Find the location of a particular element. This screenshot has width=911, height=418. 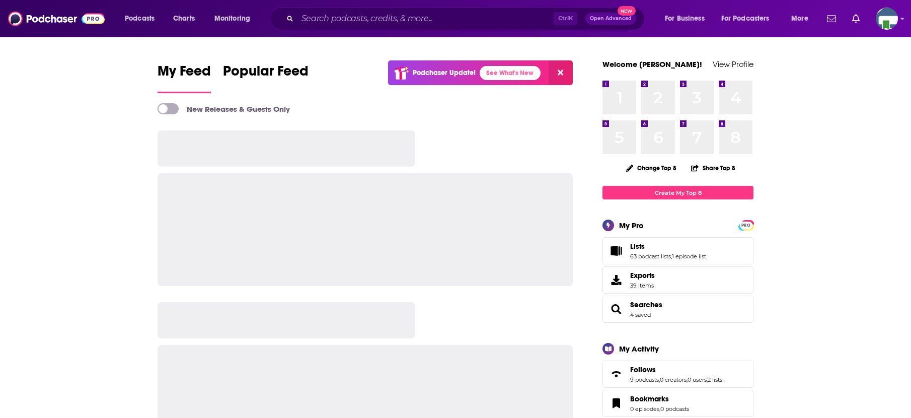

button: Open AdvancedNew is located at coordinates (610, 19).